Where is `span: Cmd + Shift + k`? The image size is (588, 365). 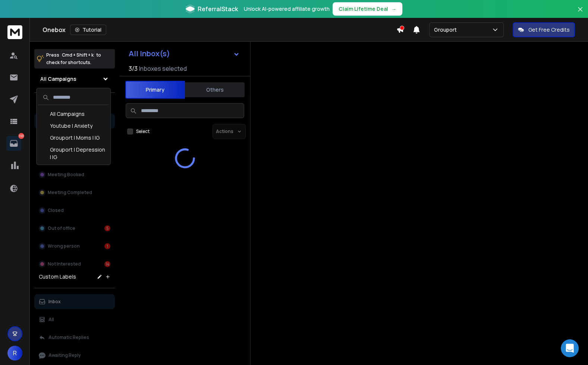
span: Cmd + Shift + k is located at coordinates (78, 54).